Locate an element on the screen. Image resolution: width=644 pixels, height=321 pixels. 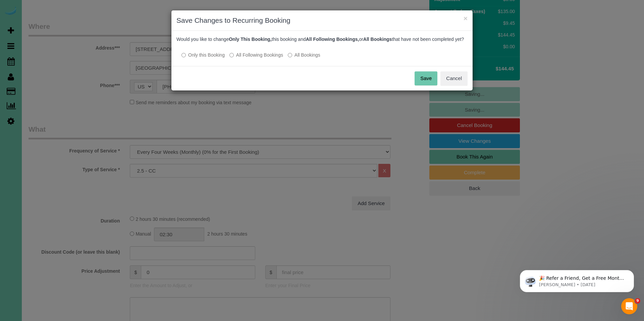
p: Message from Ellie, sent 4d ago is located at coordinates (72, 29).